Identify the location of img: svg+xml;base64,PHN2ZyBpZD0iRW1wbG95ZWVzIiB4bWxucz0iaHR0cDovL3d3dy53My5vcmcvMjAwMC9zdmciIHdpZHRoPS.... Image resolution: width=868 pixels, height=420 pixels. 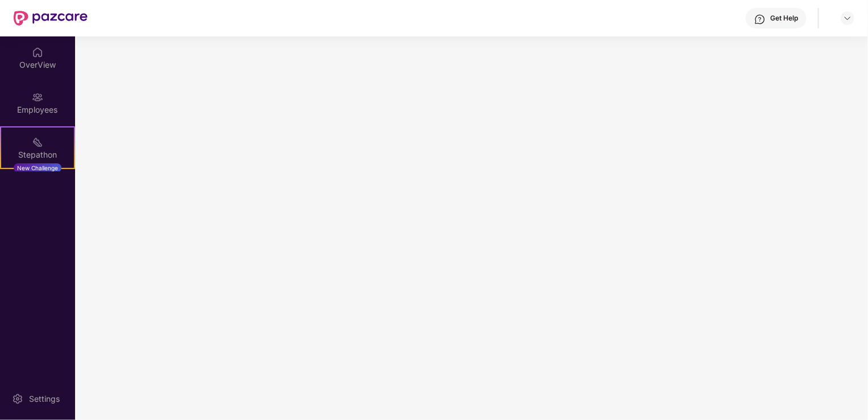
(38, 98).